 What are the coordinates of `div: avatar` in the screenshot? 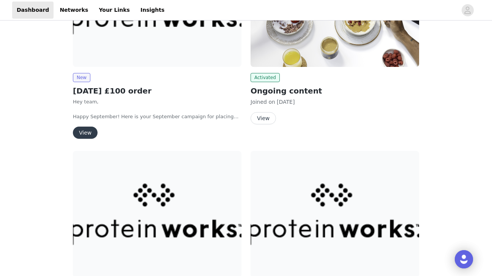 It's located at (467, 10).